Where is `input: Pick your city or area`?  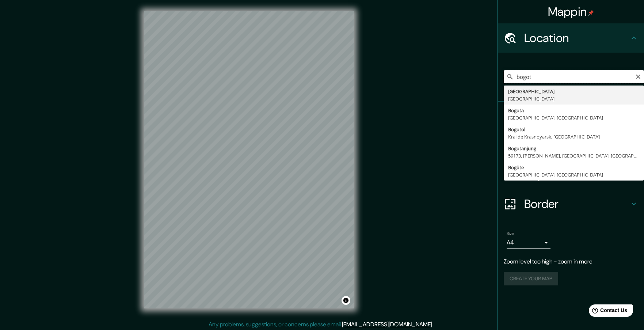
input: Pick your city or area is located at coordinates (574, 77).